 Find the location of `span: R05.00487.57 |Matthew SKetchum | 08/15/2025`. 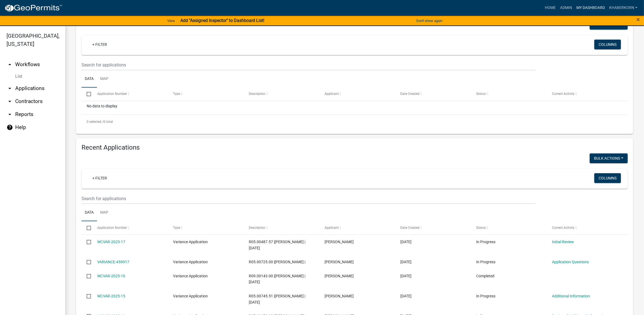

span: R05.00487.57 |Matthew SKetchum | 08/15/2025 is located at coordinates (277, 245).